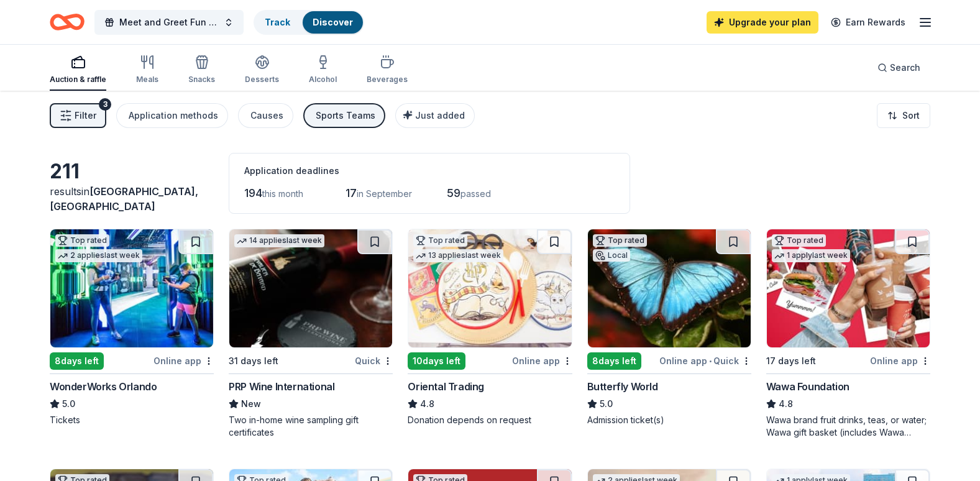  I want to click on div: WonderWorks Orlando, so click(103, 386).